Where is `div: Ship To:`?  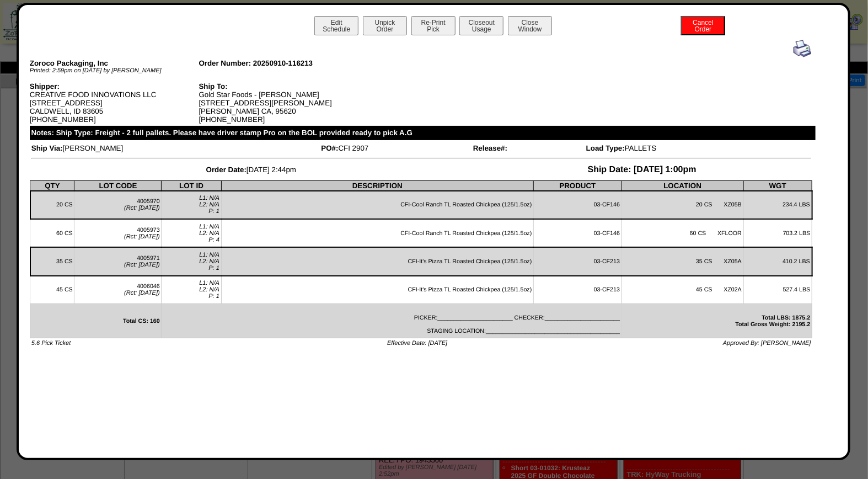
div: Ship To: is located at coordinates (283, 86).